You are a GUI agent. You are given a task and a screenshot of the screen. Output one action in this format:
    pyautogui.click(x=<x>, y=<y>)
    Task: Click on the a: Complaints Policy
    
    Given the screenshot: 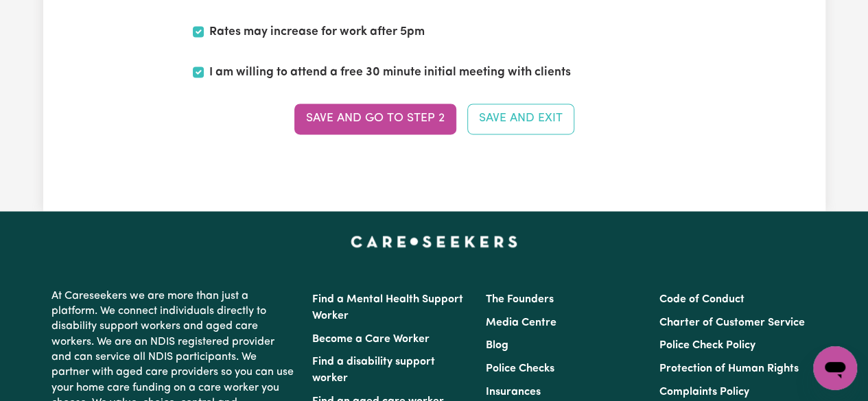 What is the action you would take?
    pyautogui.click(x=704, y=392)
    